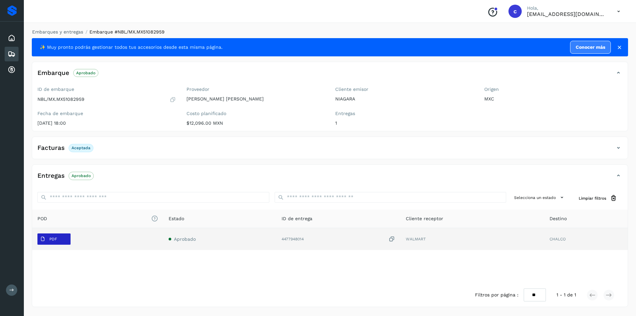  Describe the element at coordinates (330, 32) in the screenshot. I see `nav: breadcrumb` at that location.